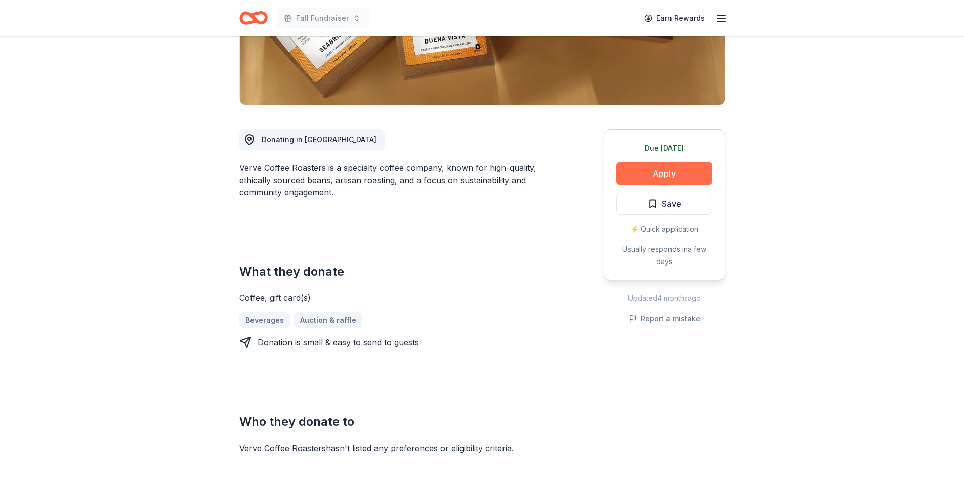 Image resolution: width=964 pixels, height=478 pixels. Describe the element at coordinates (664, 256) in the screenshot. I see `div: Usually responds in a few days` at that location.